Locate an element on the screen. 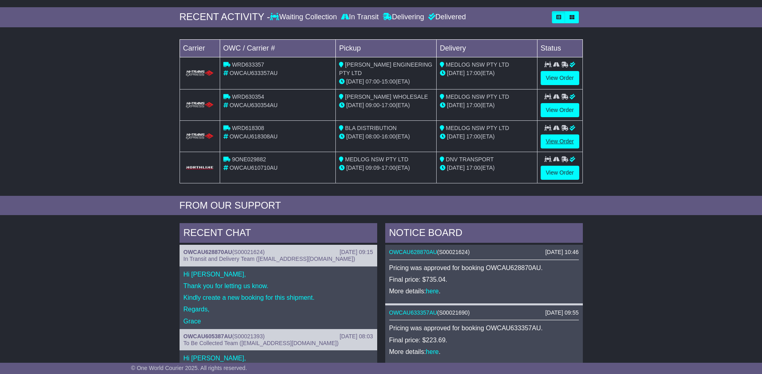 This screenshot has height=374, width=762. td: Pickup is located at coordinates (386, 48).